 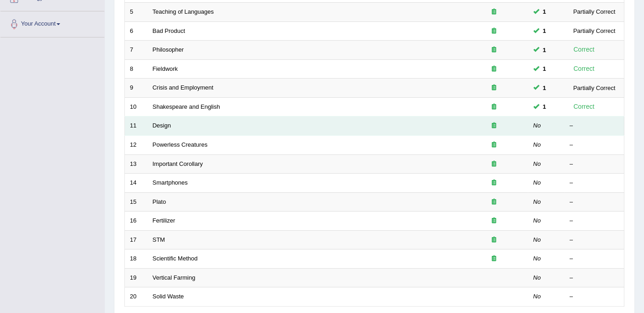 I want to click on td: 17, so click(x=137, y=240).